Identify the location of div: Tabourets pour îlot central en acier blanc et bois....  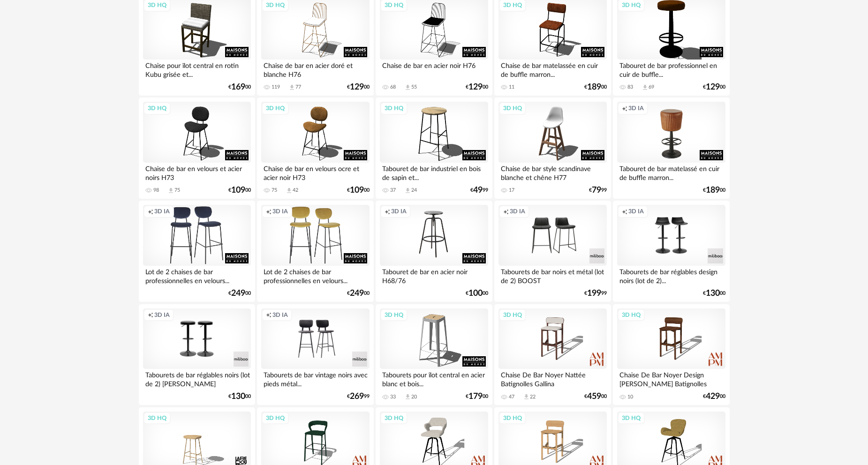
(434, 378).